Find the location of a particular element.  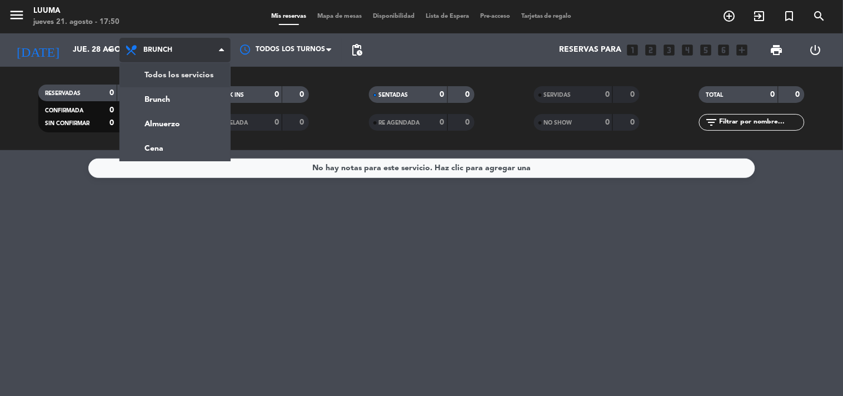

i: arrow_drop_down is located at coordinates (110, 50).